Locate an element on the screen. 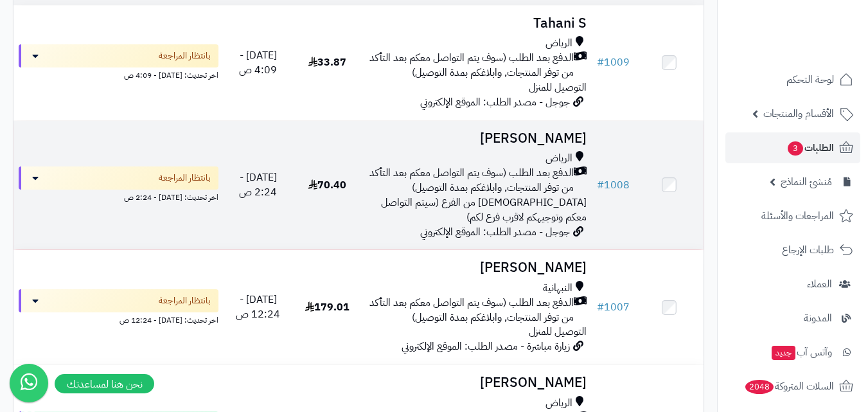  span: طلبات الإرجاع is located at coordinates (807, 249).